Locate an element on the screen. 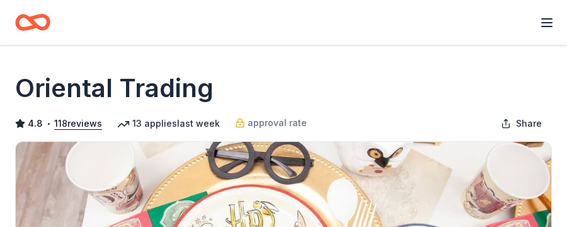 This screenshot has height=227, width=567. a: approval rate is located at coordinates (271, 123).